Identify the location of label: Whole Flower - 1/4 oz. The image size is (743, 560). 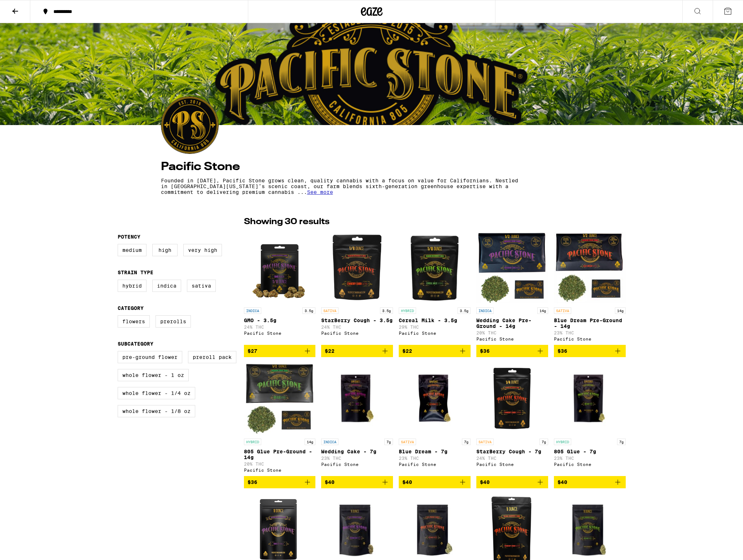
(156, 394).